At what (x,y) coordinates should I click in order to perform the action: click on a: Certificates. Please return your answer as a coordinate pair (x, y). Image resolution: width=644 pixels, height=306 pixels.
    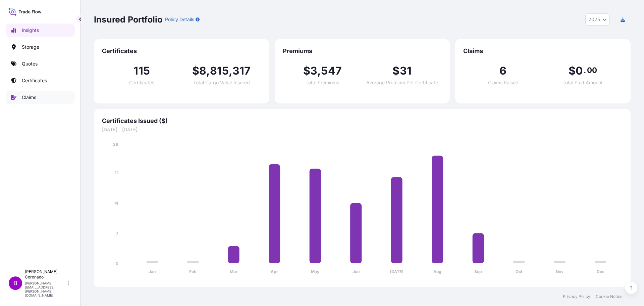
    Looking at the image, I should click on (40, 81).